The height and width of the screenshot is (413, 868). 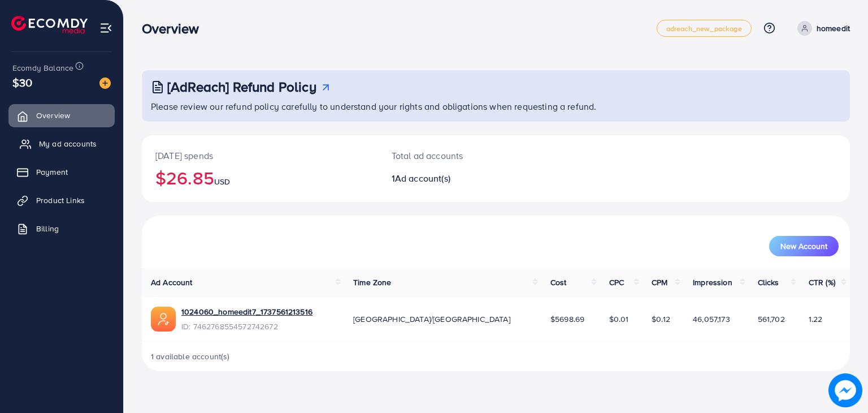 I want to click on span: Product Links, so click(x=60, y=200).